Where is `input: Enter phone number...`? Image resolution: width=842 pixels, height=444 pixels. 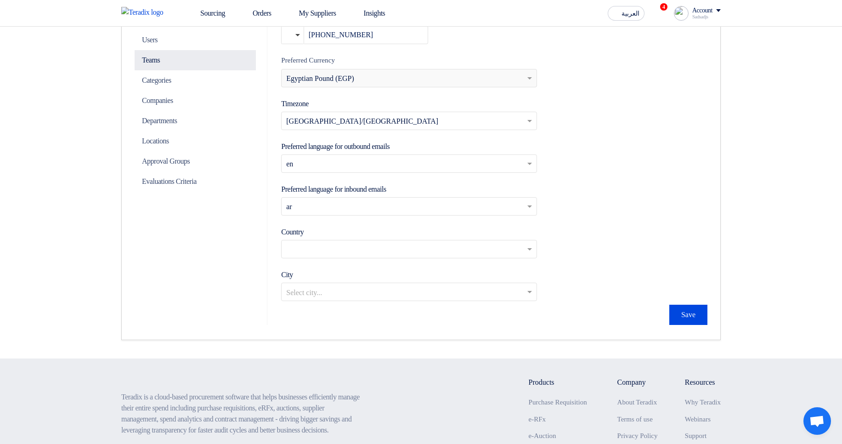 input: Enter phone number... is located at coordinates (366, 35).